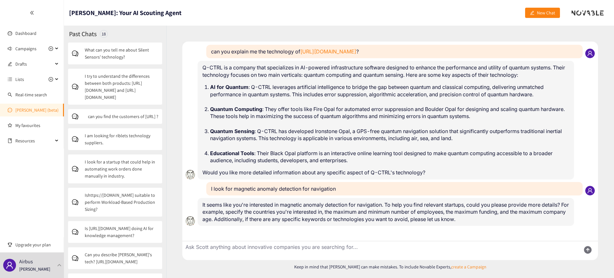 This screenshot has width=614, height=278. What do you see at coordinates (543, 13) in the screenshot?
I see `button: editNew Chat` at bounding box center [543, 13].